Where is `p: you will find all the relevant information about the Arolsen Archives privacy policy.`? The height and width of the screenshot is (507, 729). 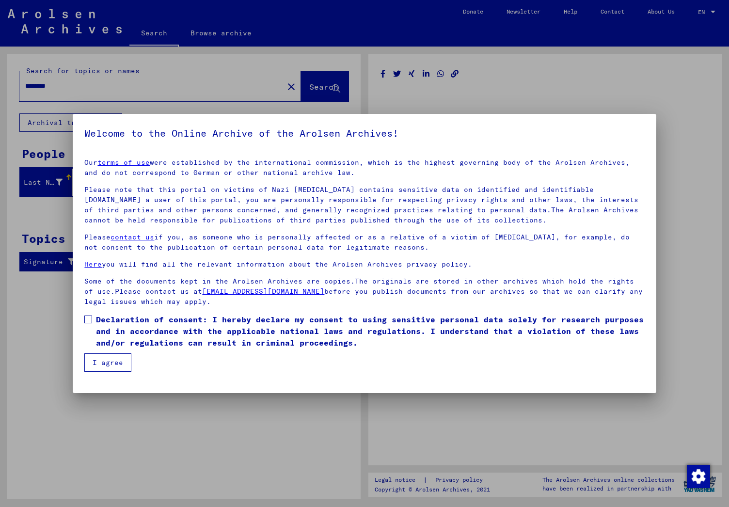
p: you will find all the relevant information about the Arolsen Archives privacy policy. is located at coordinates (364, 264).